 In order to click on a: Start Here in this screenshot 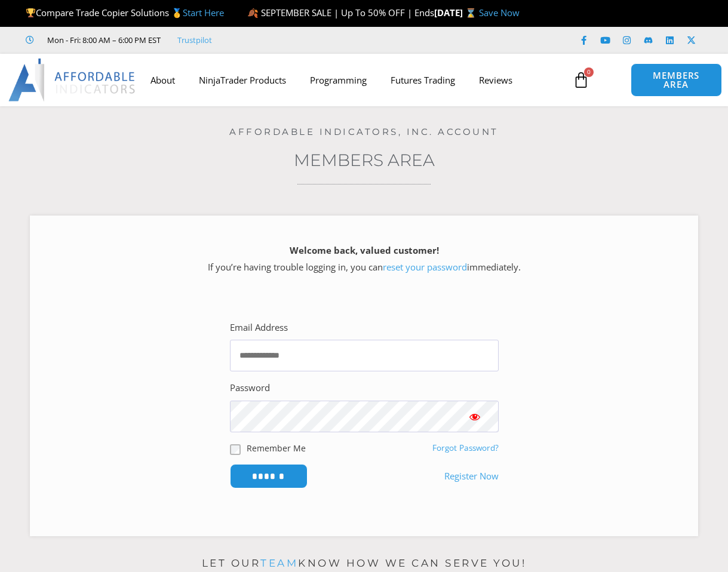, I will do `click(203, 13)`.